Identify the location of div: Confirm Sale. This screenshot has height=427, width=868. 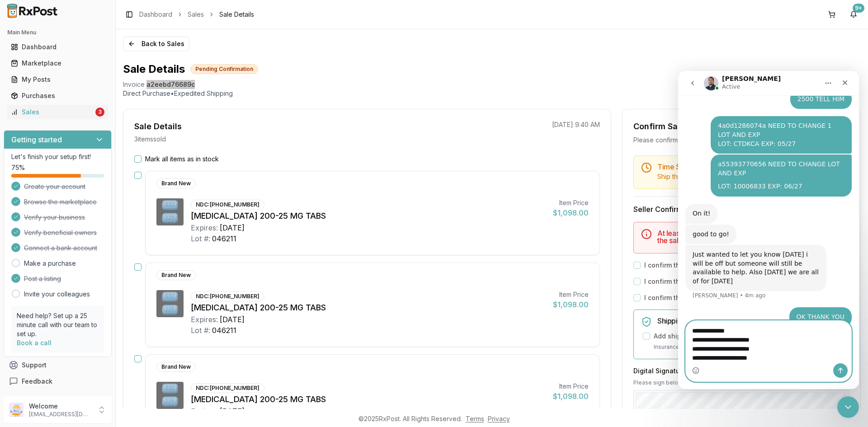
(659, 127).